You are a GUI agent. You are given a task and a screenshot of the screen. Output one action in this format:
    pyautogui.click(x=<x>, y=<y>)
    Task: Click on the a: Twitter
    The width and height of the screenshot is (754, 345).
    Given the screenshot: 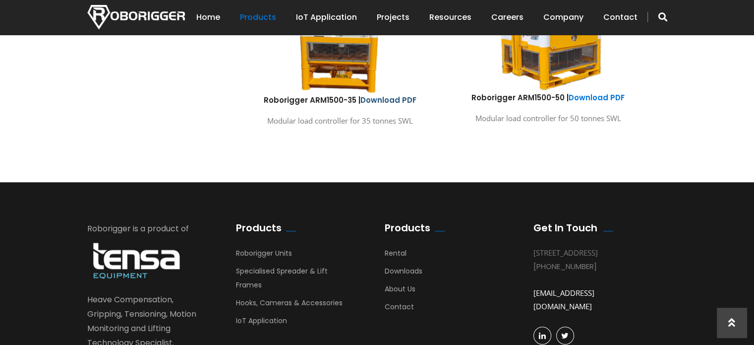 What is the action you would take?
    pyautogui.click(x=565, y=335)
    